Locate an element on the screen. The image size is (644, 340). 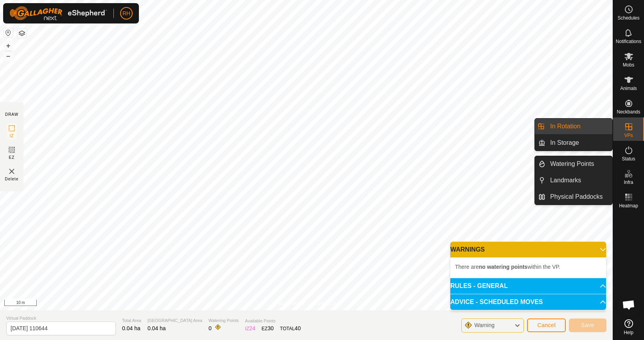
span: Physical Paddocks is located at coordinates (577, 197).